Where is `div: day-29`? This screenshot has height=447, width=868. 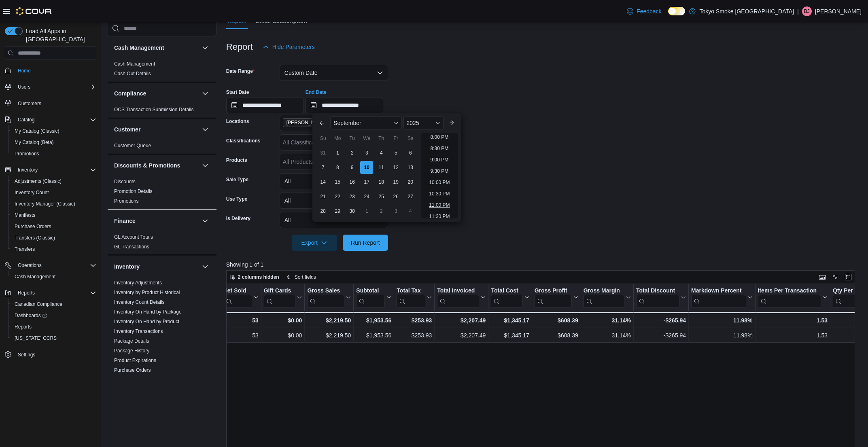
div: day-29 is located at coordinates (337, 211).